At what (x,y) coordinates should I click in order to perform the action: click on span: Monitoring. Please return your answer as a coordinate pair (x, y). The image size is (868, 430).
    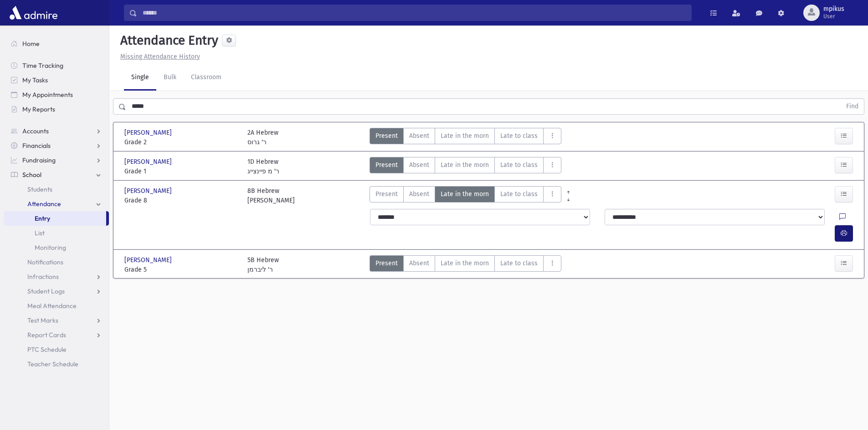
    Looking at the image, I should click on (50, 248).